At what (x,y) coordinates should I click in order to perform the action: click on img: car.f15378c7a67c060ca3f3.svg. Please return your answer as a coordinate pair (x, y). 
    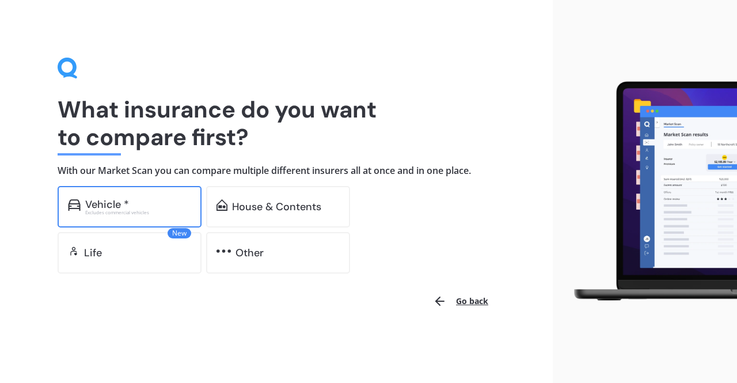
    Looking at the image, I should click on (74, 205).